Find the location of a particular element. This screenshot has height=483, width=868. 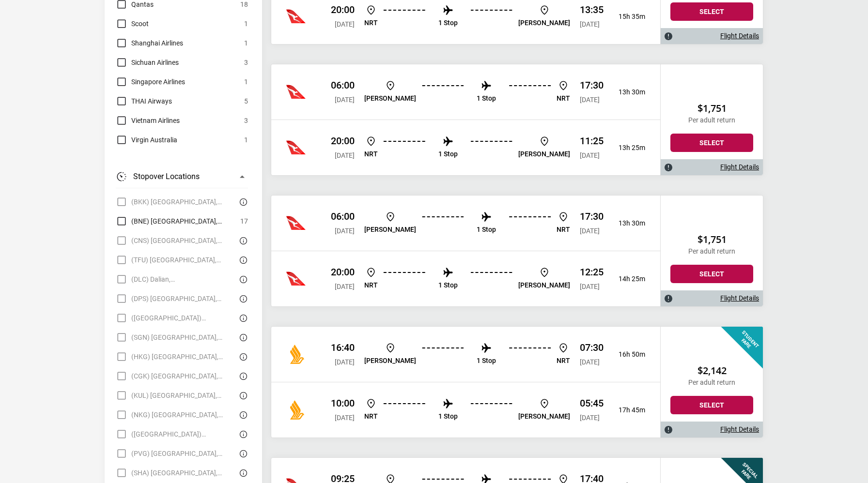

span: Virgin Australia is located at coordinates (154, 140).